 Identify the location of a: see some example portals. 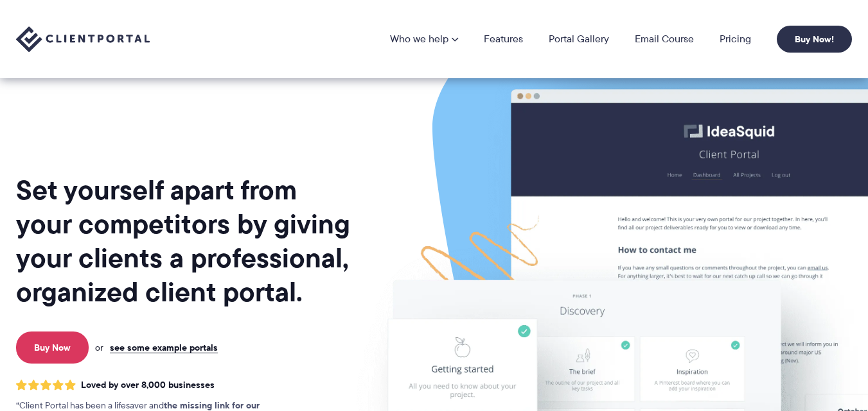
(164, 348).